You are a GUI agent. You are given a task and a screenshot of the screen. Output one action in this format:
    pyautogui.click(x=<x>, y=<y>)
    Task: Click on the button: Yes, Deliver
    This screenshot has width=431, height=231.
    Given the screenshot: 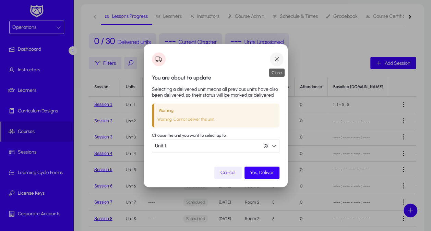 What is the action you would take?
    pyautogui.click(x=262, y=173)
    